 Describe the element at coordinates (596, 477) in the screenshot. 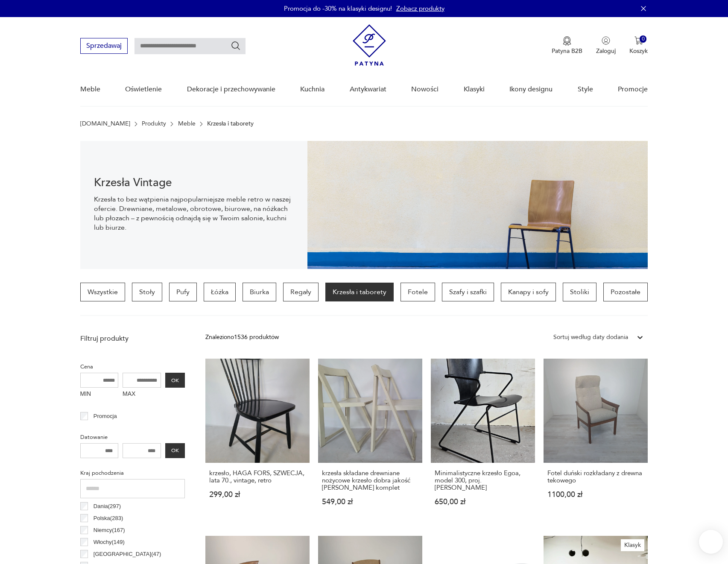

I see `h3: Fotel duński rozkładany z drewna tekowego` at that location.